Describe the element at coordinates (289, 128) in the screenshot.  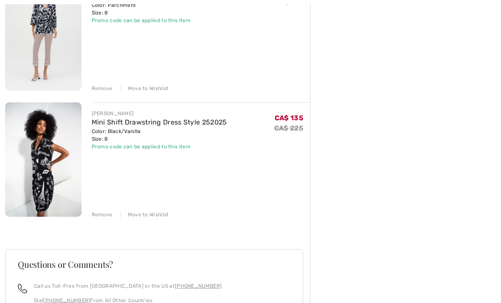
I see `s: CA$ 225` at that location.